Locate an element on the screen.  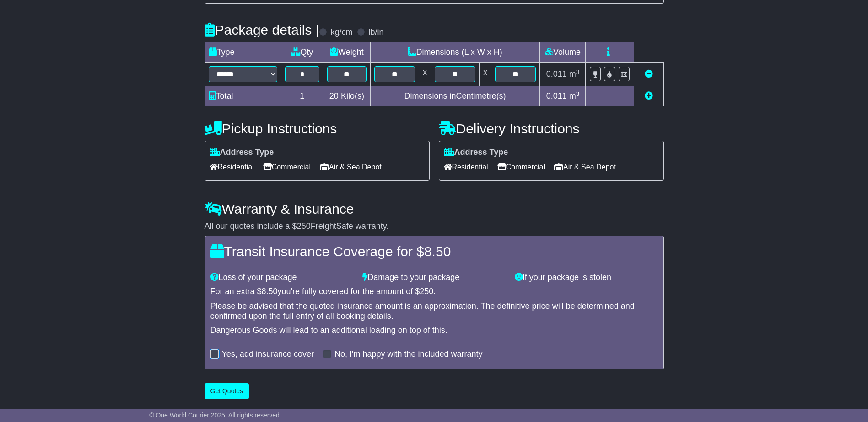
label: Yes, add insurance cover is located at coordinates (268, 354).